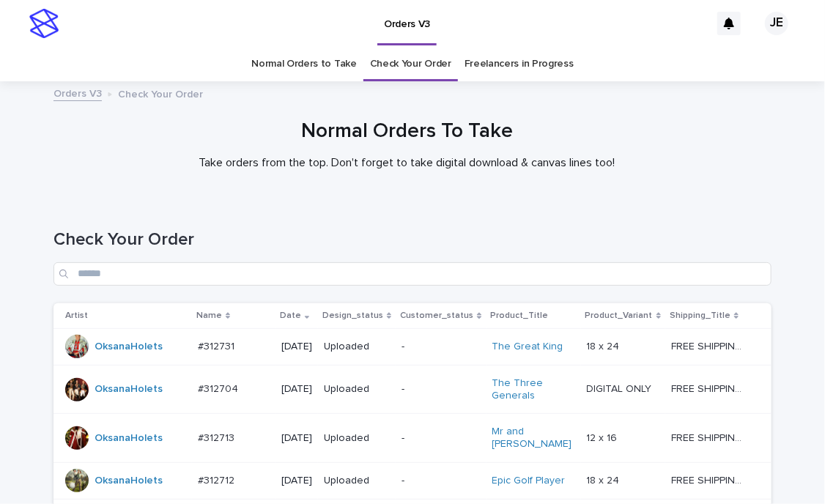 The image size is (825, 504). I want to click on div: Search, so click(413, 274).